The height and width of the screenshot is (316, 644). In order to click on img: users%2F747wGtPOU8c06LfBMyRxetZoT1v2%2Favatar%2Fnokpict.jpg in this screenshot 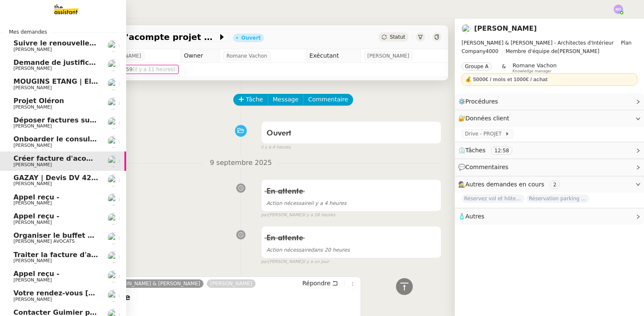, I will do `click(113, 238)`.